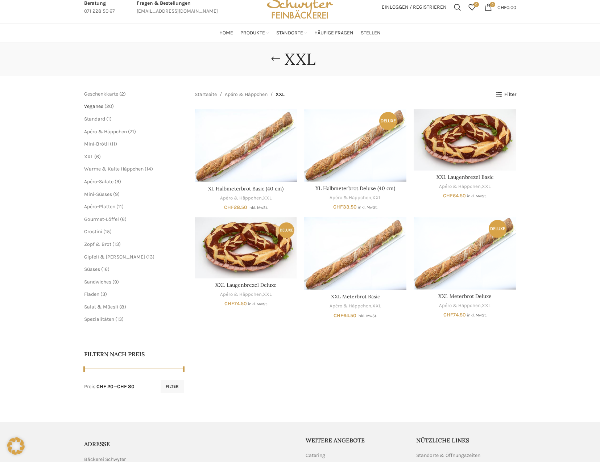 The image size is (600, 462). What do you see at coordinates (104, 294) in the screenshot?
I see `span: 3` at bounding box center [104, 294].